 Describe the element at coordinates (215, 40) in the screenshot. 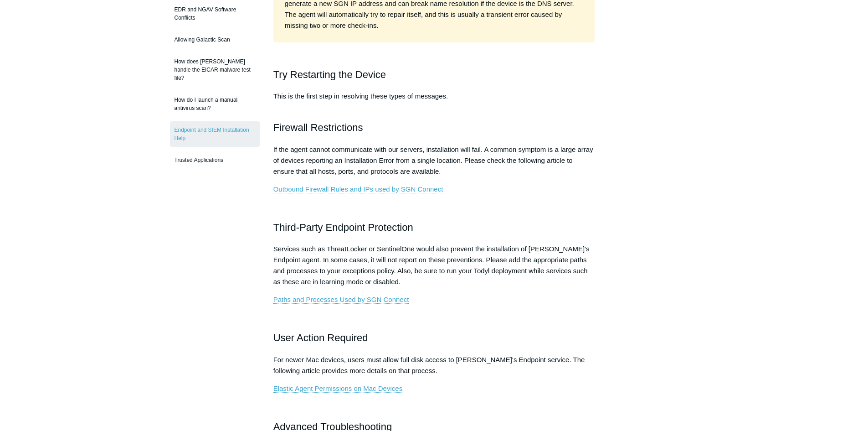

I see `a: Allowing Galactic Scan` at that location.